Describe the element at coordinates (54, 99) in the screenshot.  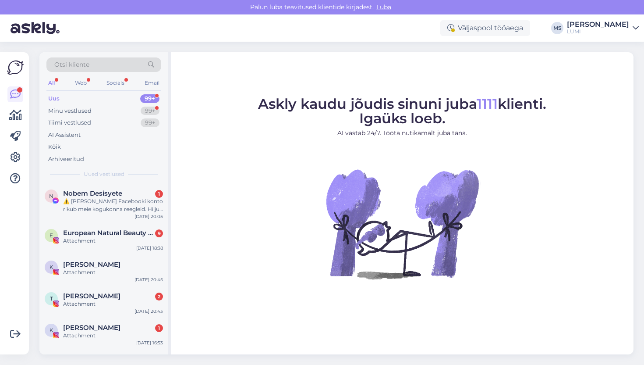
I see `div: Uus` at that location.